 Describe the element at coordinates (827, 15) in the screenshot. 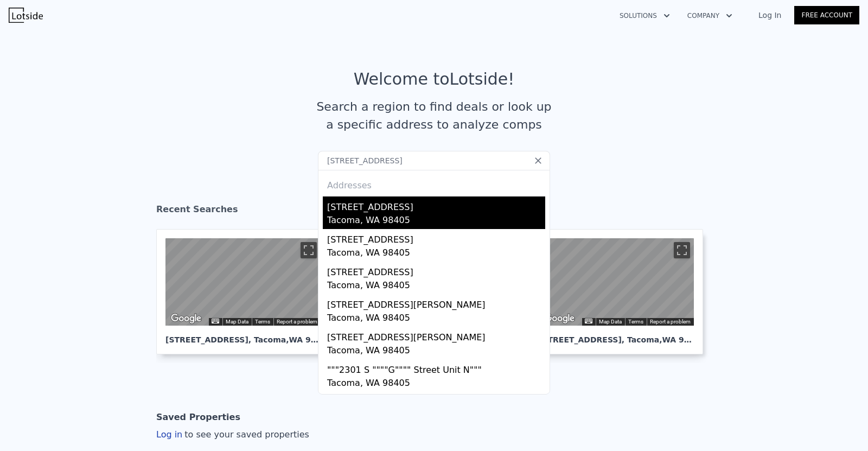

I see `a: Free Account` at that location.